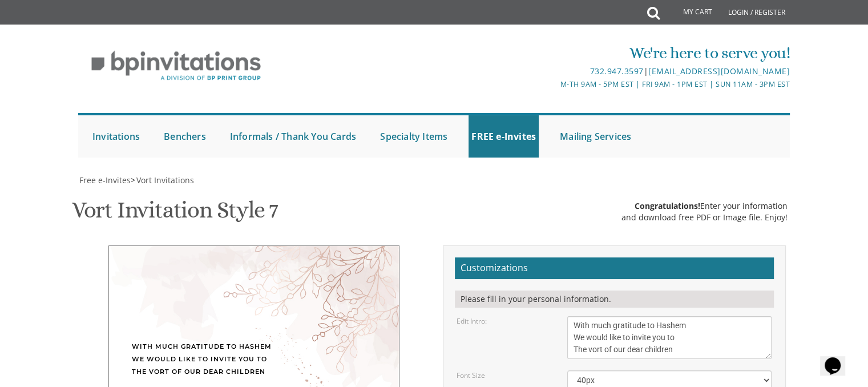 This screenshot has width=868, height=387. I want to click on label: Edit Intro:, so click(471, 320).